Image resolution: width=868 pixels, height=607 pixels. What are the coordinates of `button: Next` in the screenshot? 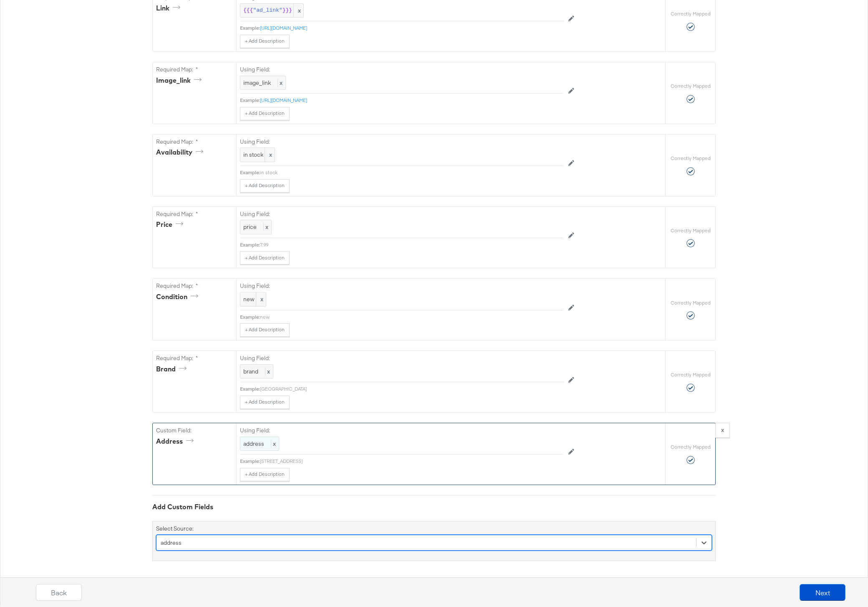 It's located at (822, 592).